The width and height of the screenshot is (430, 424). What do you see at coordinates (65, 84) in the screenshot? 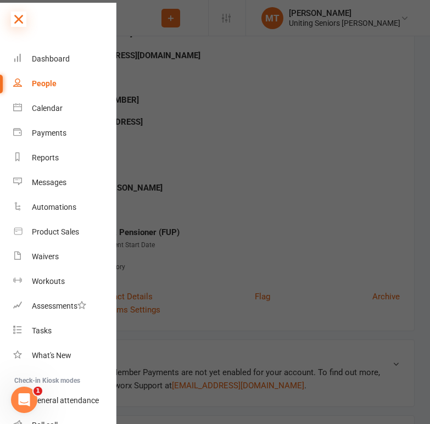
I see `a: People` at bounding box center [65, 84].